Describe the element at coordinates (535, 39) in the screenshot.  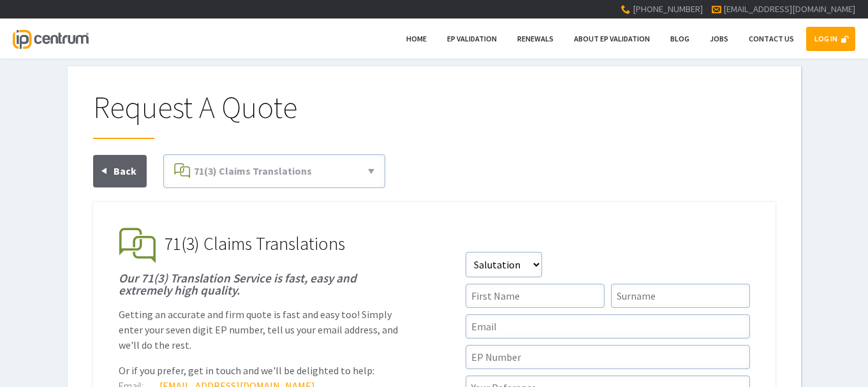
I see `a: Renewals` at that location.